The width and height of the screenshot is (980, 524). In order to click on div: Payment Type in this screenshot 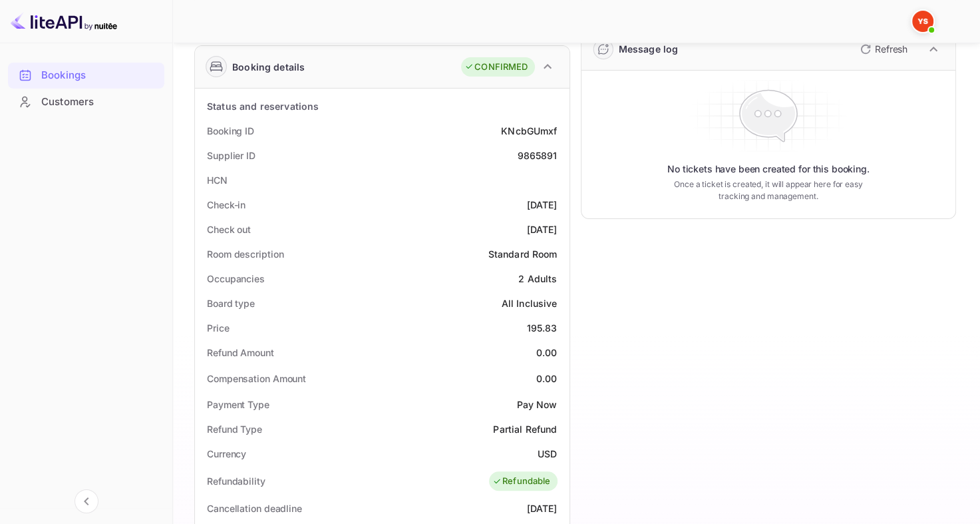, I will do `click(239, 404)`.